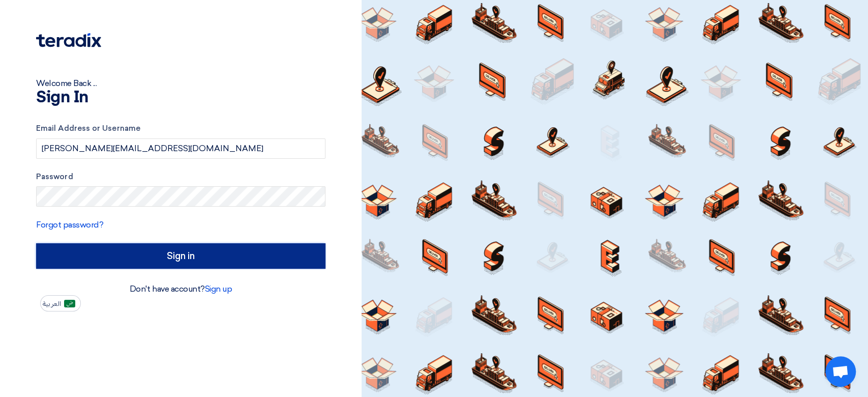  Describe the element at coordinates (181, 84) in the screenshot. I see `div: Welcome Back ...` at that location.